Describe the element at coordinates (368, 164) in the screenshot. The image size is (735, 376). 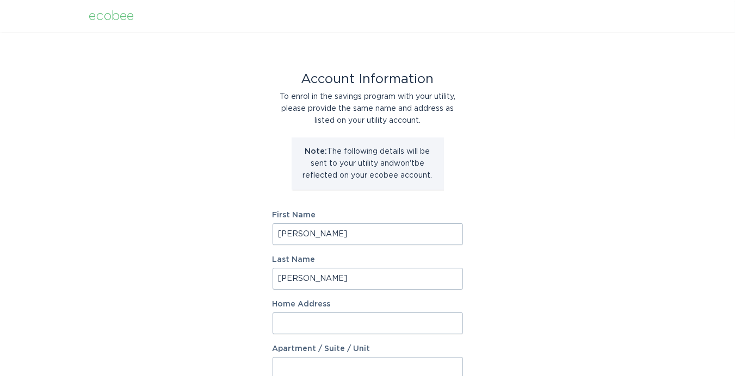
I see `p: The following details will be sent to your utility and won't be reflected on your ecobee account.` at that location.